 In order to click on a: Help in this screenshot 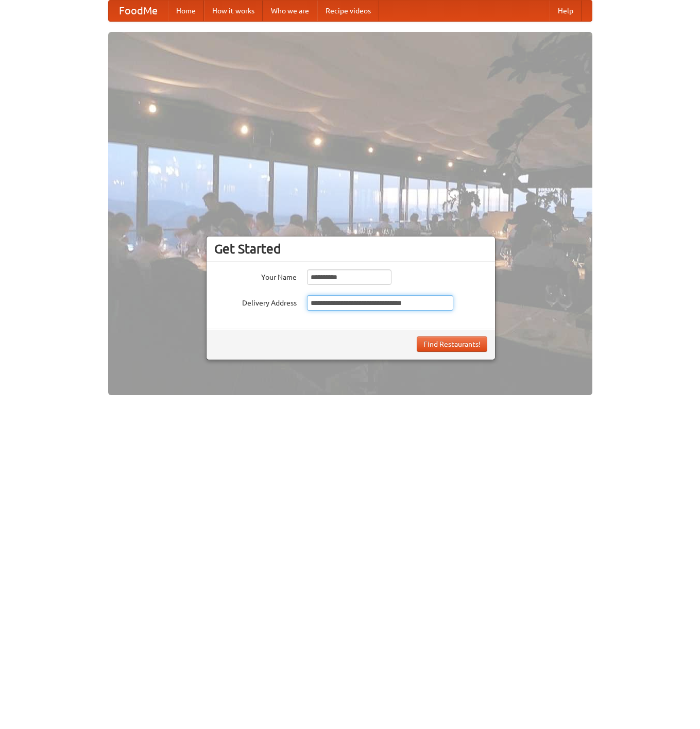, I will do `click(565, 11)`.